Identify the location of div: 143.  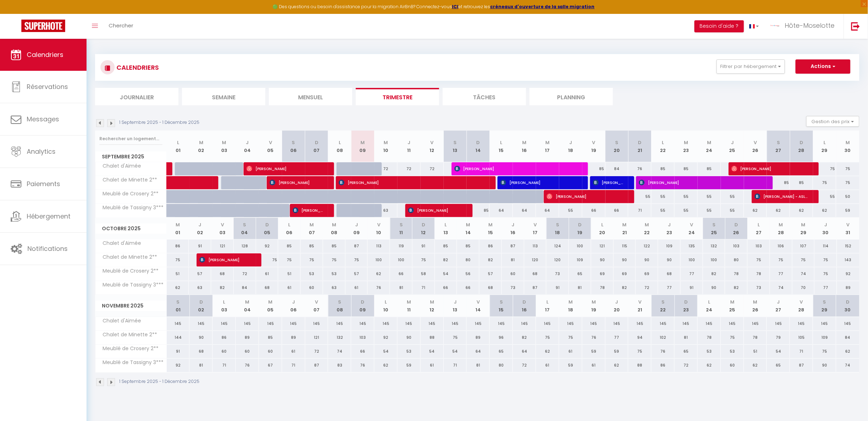
(848, 260).